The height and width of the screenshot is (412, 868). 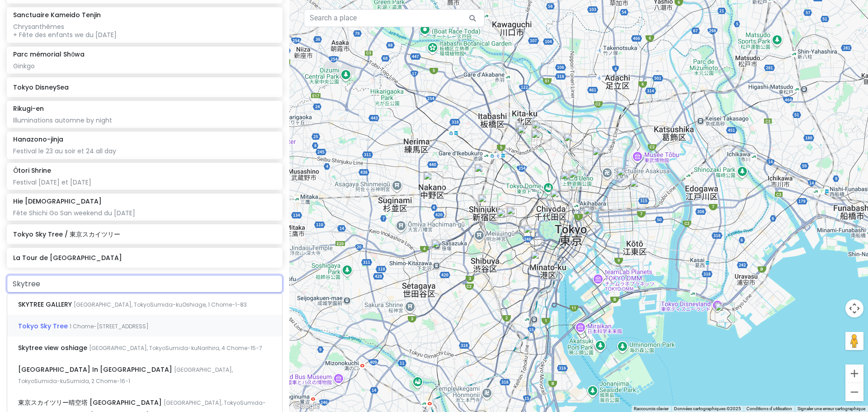 What do you see at coordinates (441, 249) in the screenshot?
I see `div: Shimokitazawa` at bounding box center [441, 249].